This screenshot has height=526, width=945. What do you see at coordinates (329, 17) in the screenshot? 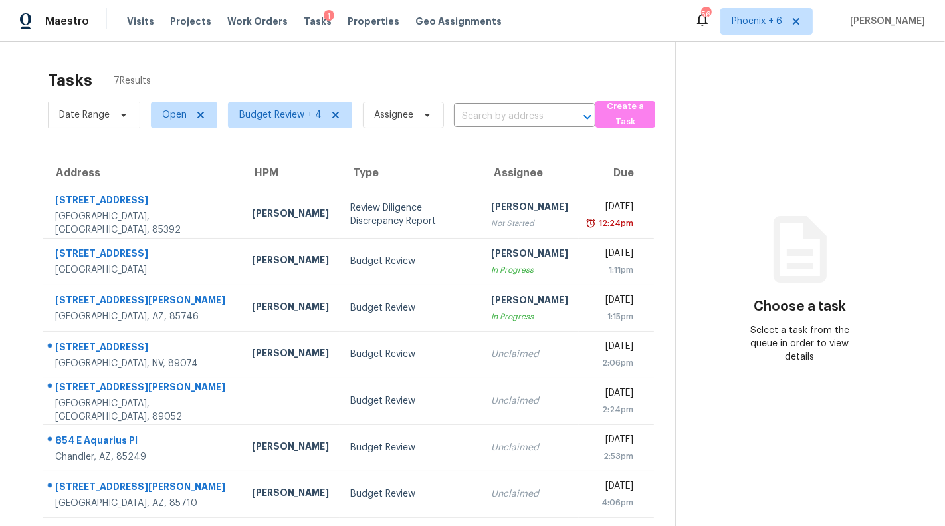
I see `div: 1` at bounding box center [329, 17].